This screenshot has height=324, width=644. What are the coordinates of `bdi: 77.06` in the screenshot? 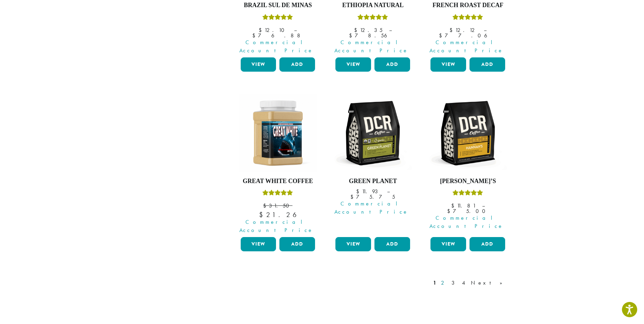 It's located at (468, 35).